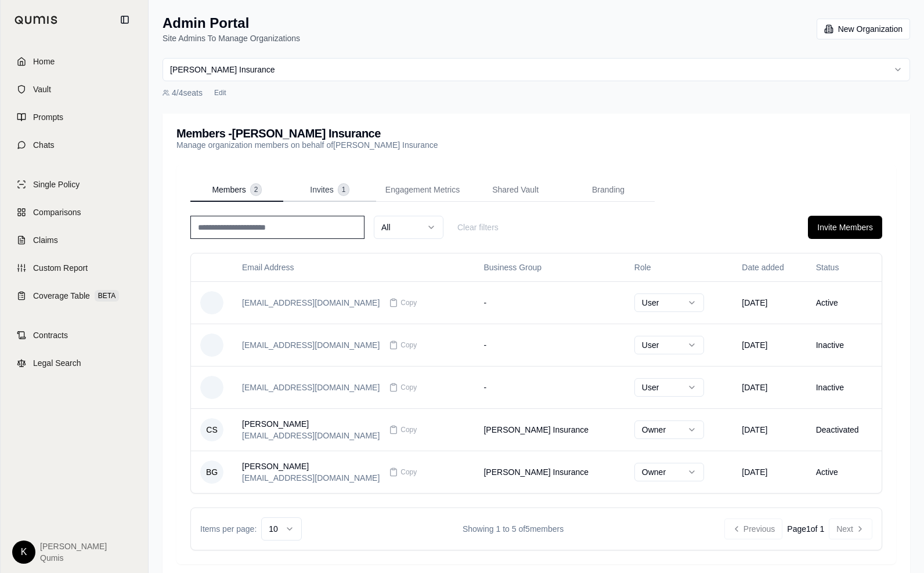  What do you see at coordinates (343, 190) in the screenshot?
I see `span: 1` at bounding box center [343, 190].